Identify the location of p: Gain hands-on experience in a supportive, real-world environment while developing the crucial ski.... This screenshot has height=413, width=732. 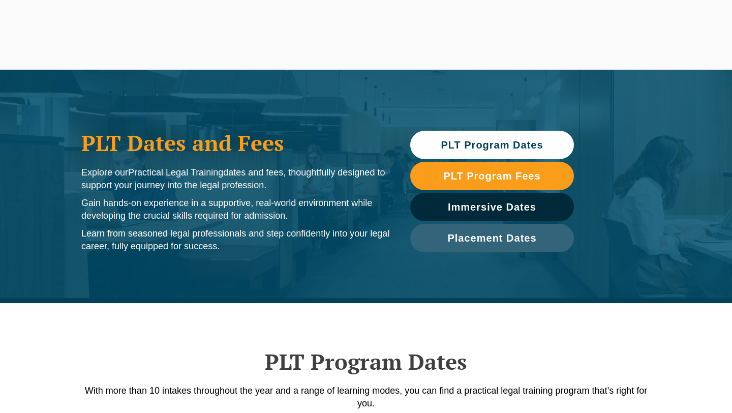
(235, 209).